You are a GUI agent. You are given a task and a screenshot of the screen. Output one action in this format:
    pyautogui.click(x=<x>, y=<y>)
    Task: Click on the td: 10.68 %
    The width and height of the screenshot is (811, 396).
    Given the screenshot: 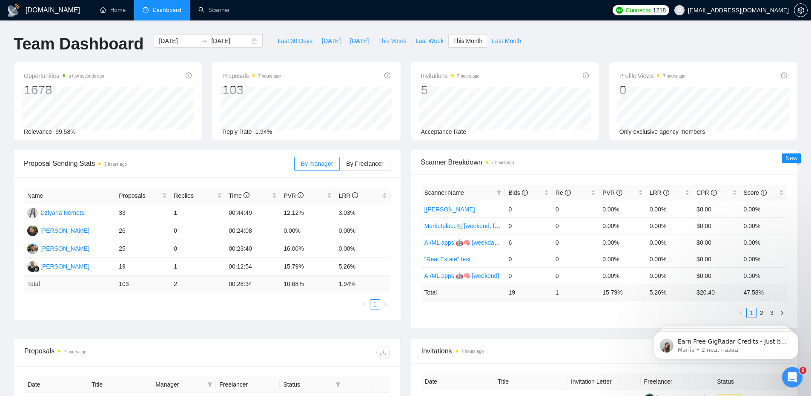 What is the action you would take?
    pyautogui.click(x=307, y=284)
    